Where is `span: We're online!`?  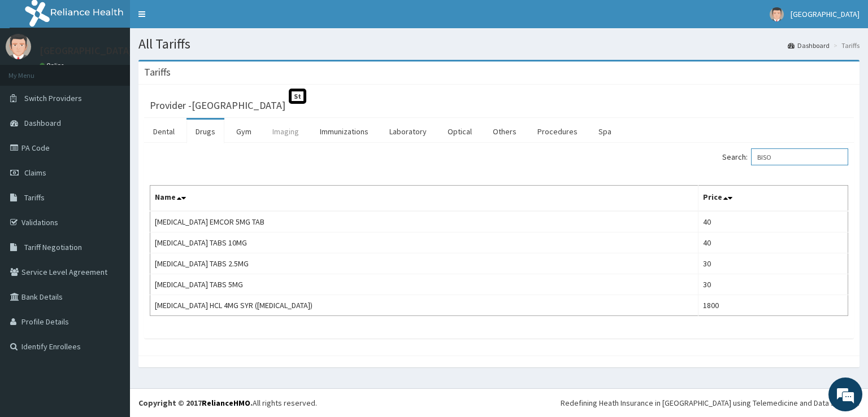 span: We're online! is located at coordinates (111, 189).